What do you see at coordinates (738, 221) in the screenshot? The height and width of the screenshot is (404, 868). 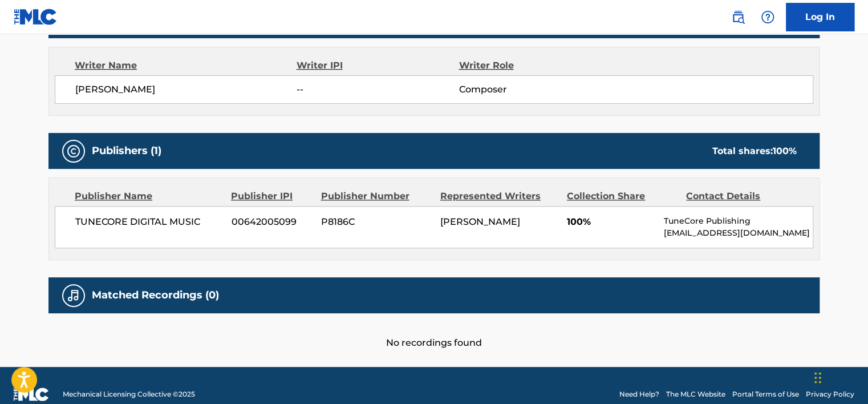 I see `p: TuneCore Publishing` at bounding box center [738, 221].